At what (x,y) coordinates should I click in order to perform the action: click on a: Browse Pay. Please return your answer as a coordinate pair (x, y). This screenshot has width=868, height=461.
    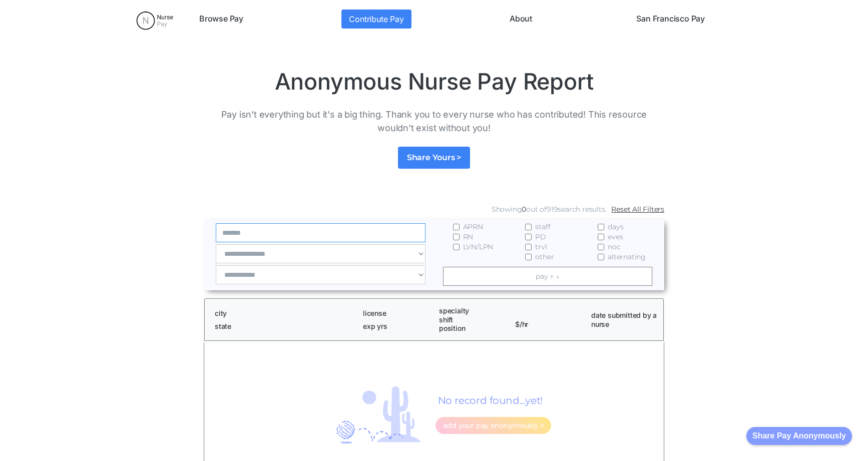
    Looking at the image, I should click on (221, 19).